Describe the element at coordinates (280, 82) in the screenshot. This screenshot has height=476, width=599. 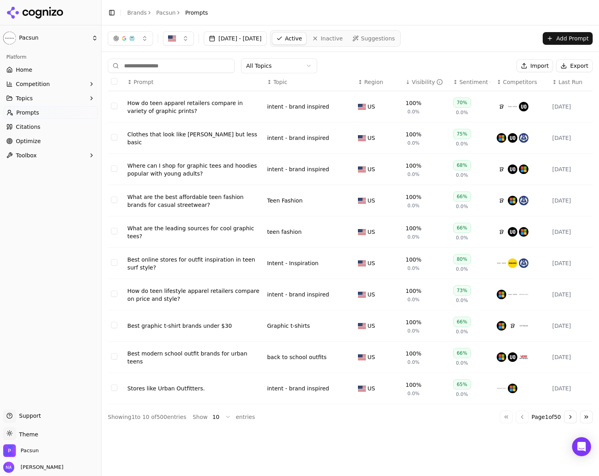
I see `span: Topic` at that location.